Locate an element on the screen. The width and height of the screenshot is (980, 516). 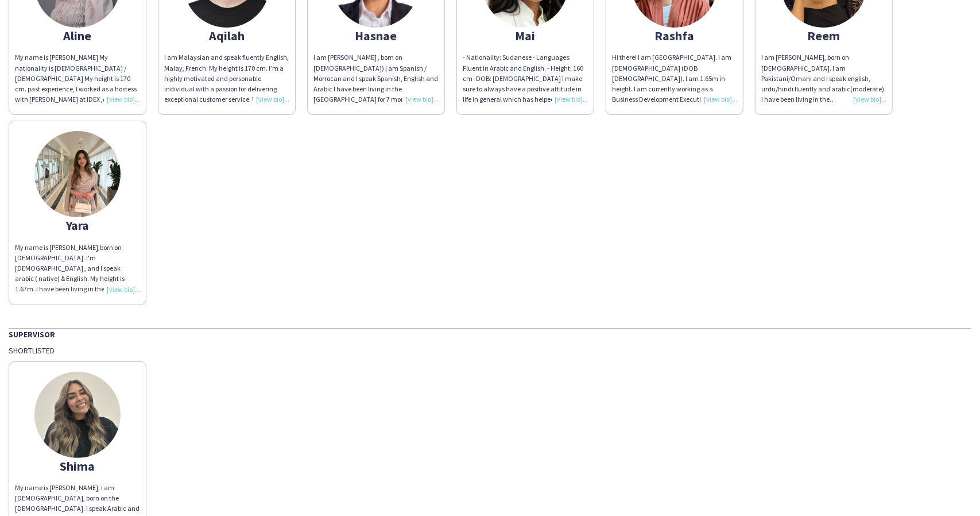
div: Shima is located at coordinates (78, 465).